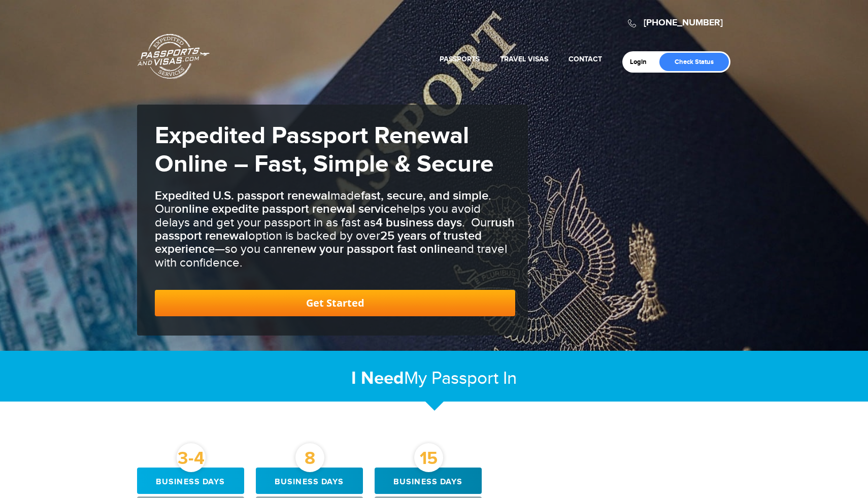 This screenshot has height=498, width=868. Describe the element at coordinates (428, 457) in the screenshot. I see `div: 15` at that location.